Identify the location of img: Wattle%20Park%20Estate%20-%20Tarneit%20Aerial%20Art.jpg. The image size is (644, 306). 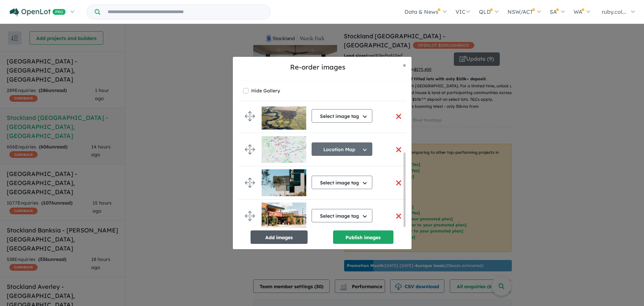
(284, 116).